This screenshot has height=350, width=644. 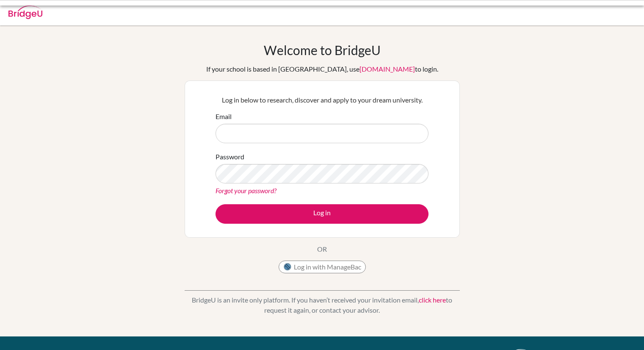 What do you see at coordinates (322, 100) in the screenshot?
I see `p: Log in below to research, discover and apply to your dream university.` at bounding box center [322, 100].